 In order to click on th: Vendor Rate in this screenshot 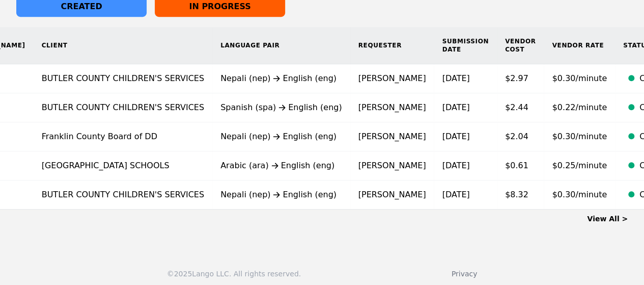, I will do `click(579, 45)`.